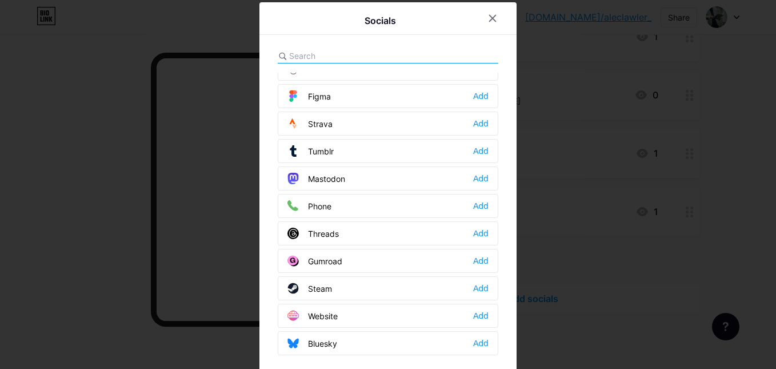  Describe the element at coordinates (315, 261) in the screenshot. I see `div: Gumroad` at that location.